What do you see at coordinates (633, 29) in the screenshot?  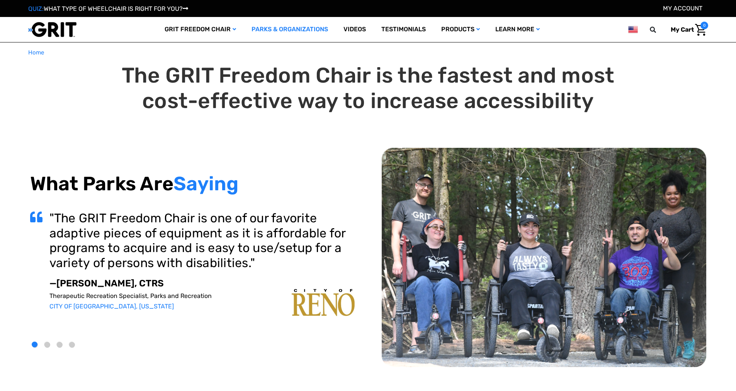 I see `img: us.png` at bounding box center [633, 29].